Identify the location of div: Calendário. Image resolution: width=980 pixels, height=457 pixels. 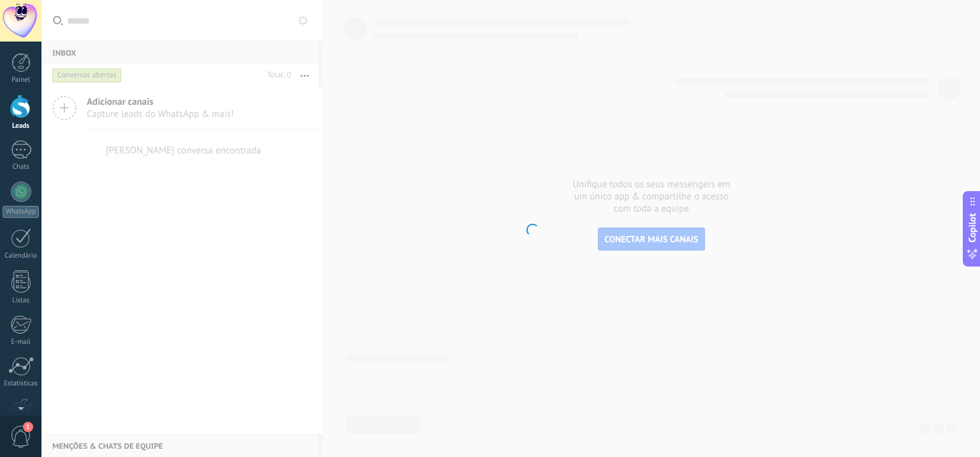
(21, 255).